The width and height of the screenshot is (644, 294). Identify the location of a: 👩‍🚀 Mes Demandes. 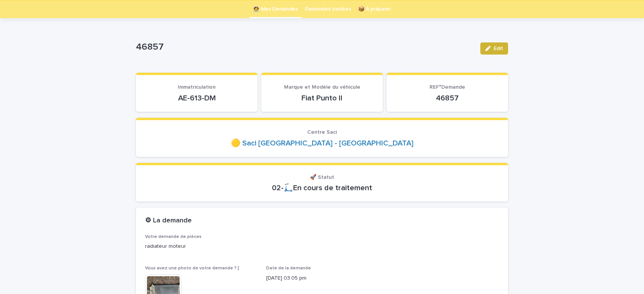
(275, 9).